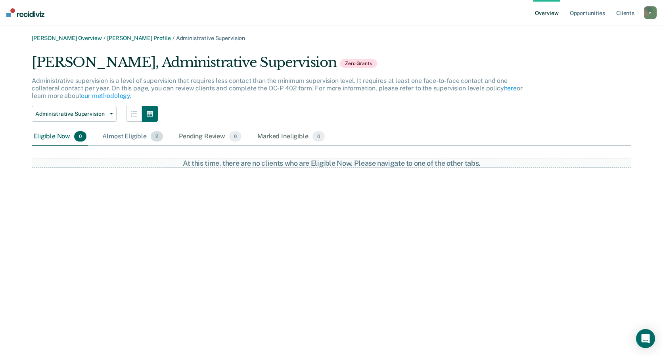  What do you see at coordinates (25, 13) in the screenshot?
I see `img: Recidiviz` at bounding box center [25, 13].